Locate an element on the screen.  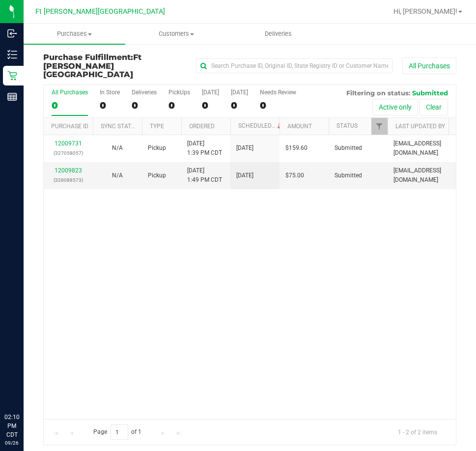
a: Deliveries is located at coordinates (277, 34).